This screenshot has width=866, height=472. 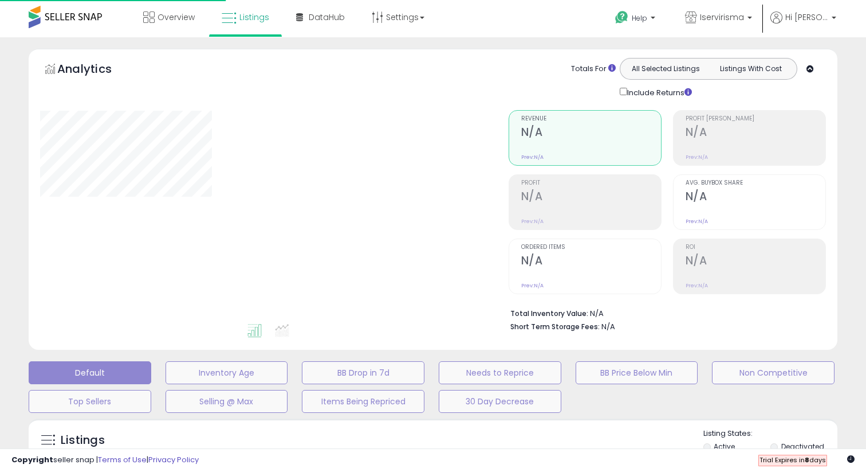 What do you see at coordinates (640, 18) in the screenshot?
I see `span: Help` at bounding box center [640, 18].